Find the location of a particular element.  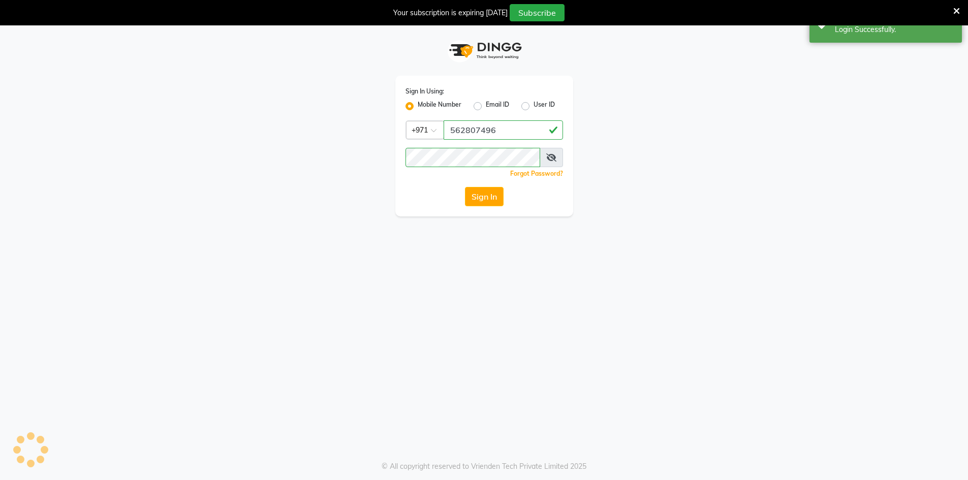

button: Subscribe is located at coordinates (537, 13).